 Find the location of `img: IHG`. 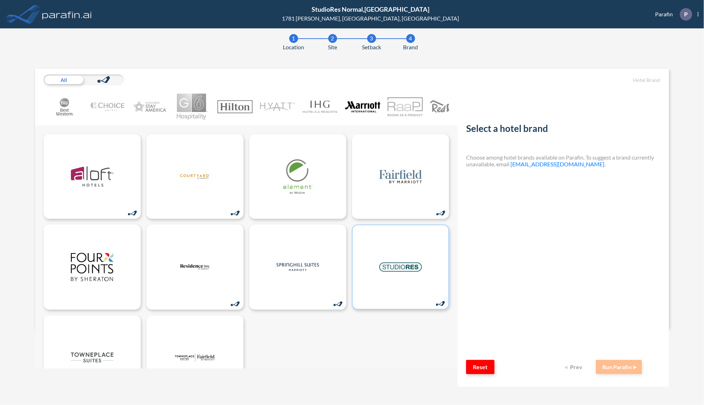

img: IHG is located at coordinates (320, 107).